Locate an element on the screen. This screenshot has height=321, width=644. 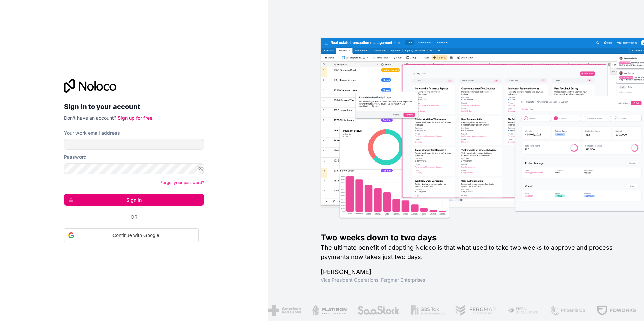
img: /assets/fdworks-Bi04fVtw.png is located at coordinates (616, 310).